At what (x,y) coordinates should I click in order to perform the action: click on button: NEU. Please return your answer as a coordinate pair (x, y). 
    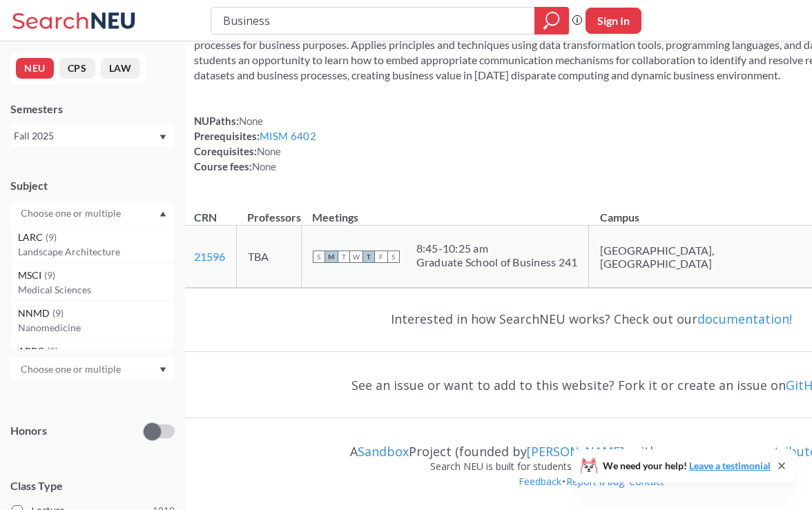
    Looking at the image, I should click on (34, 69).